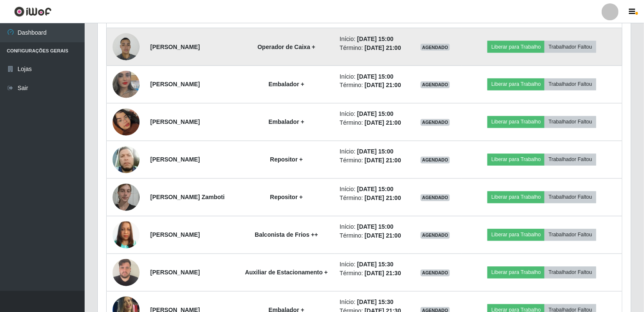  What do you see at coordinates (33, 11) in the screenshot?
I see `img: CoreUI Logo` at bounding box center [33, 11].